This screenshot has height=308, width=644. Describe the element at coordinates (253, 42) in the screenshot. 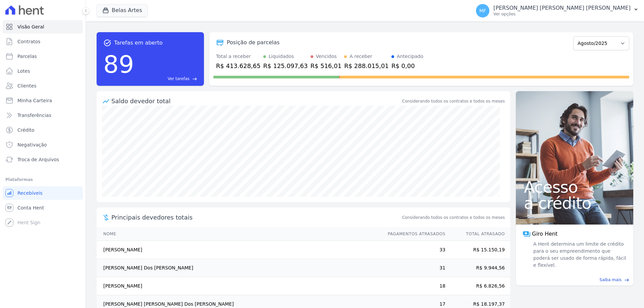

I see `div: Posição de parcelas` at that location.